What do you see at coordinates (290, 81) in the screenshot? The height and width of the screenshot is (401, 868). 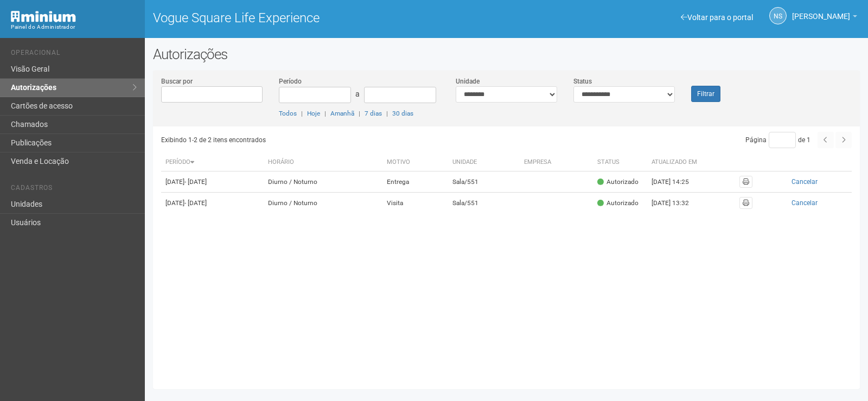 I see `label: Período` at bounding box center [290, 81].